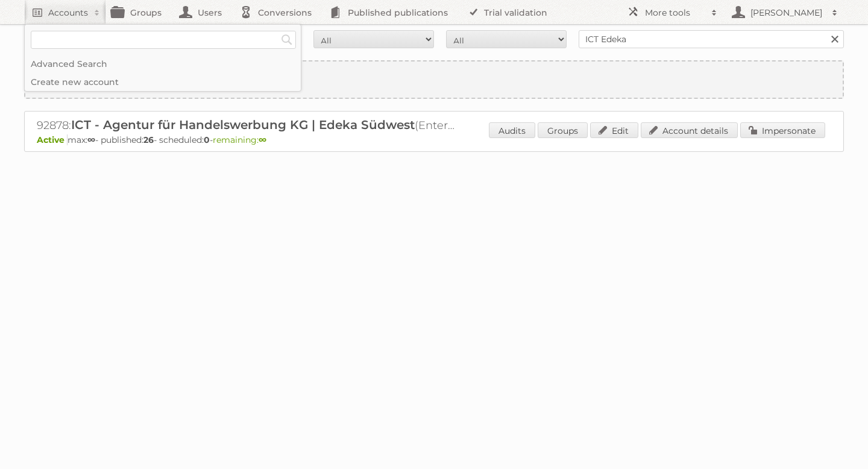 The width and height of the screenshot is (868, 469). Describe the element at coordinates (434, 139) in the screenshot. I see `p: max: - published: - scheduled: -` at that location.